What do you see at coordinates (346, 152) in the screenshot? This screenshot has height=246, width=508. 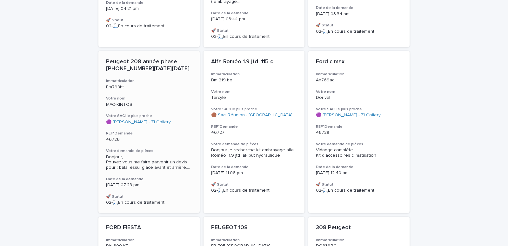 I see `span: Vidange complète Kit d'accessoires climatisation` at bounding box center [346, 152].